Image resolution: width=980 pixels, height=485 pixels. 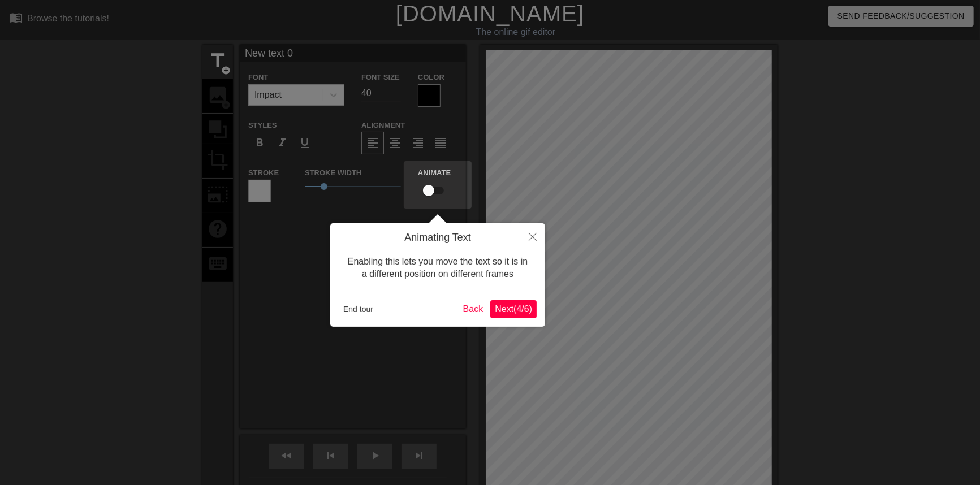 What do you see at coordinates (473, 309) in the screenshot?
I see `button: Back` at bounding box center [473, 309].